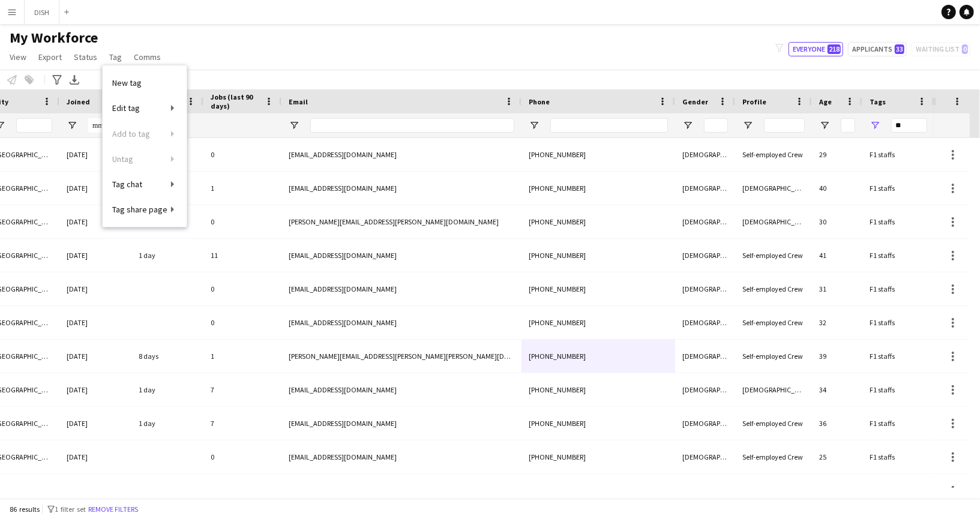 This screenshot has height=519, width=980. I want to click on button: Remove filters, so click(113, 509).